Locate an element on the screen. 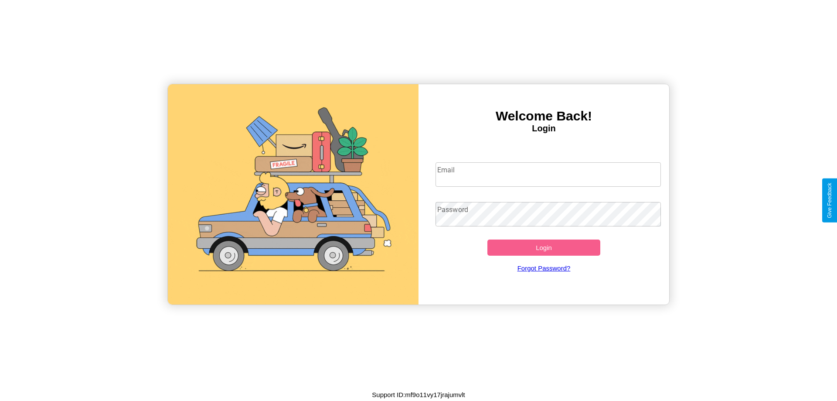 The height and width of the screenshot is (401, 837). img: gif is located at coordinates (293, 194).